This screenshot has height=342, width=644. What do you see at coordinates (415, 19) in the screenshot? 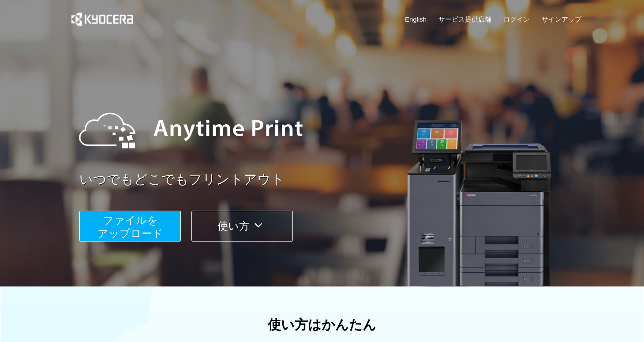
I see `a: English` at bounding box center [415, 19].